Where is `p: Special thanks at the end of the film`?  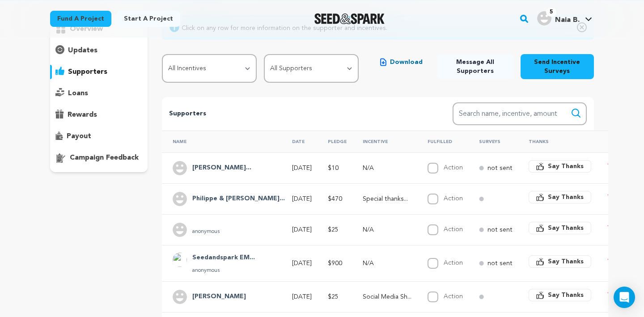 p: Special thanks at the end of the film is located at coordinates (387, 199).